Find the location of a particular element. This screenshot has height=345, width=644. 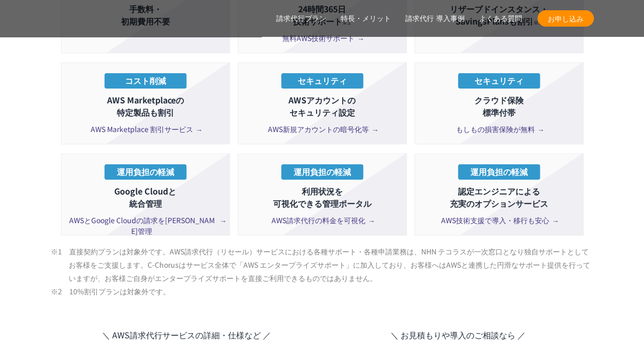

a: よくある質問 is located at coordinates (501, 18).